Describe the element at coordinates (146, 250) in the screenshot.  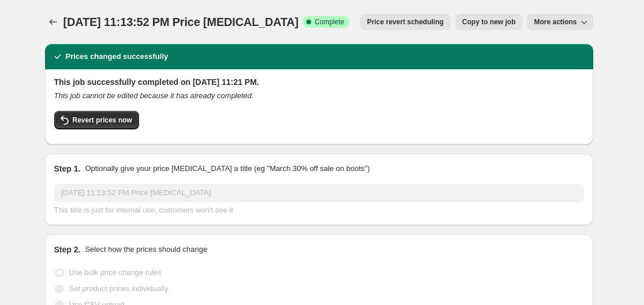
I see `p: Select how the prices should change` at that location.